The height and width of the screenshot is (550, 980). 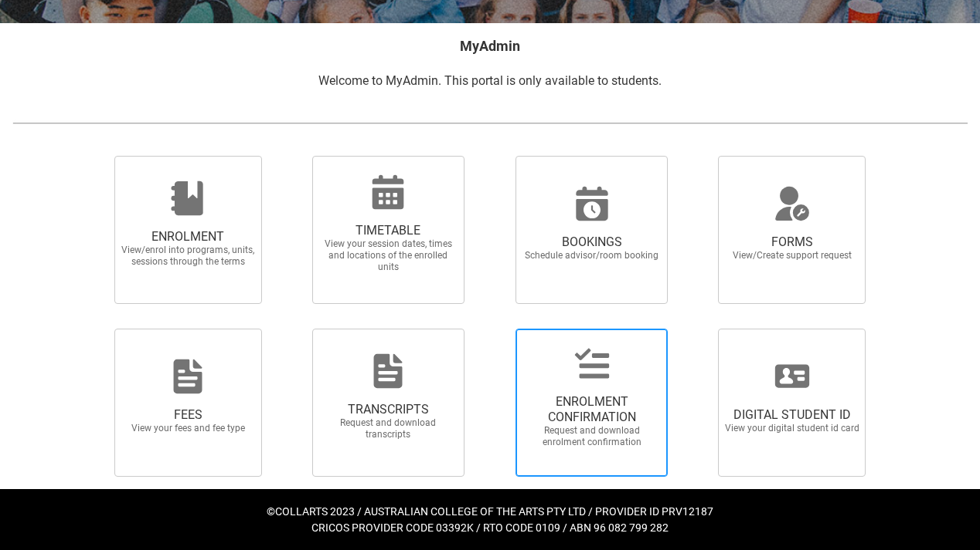 I want to click on span: DIGITAL STUDENT ID, so click(x=792, y=416).